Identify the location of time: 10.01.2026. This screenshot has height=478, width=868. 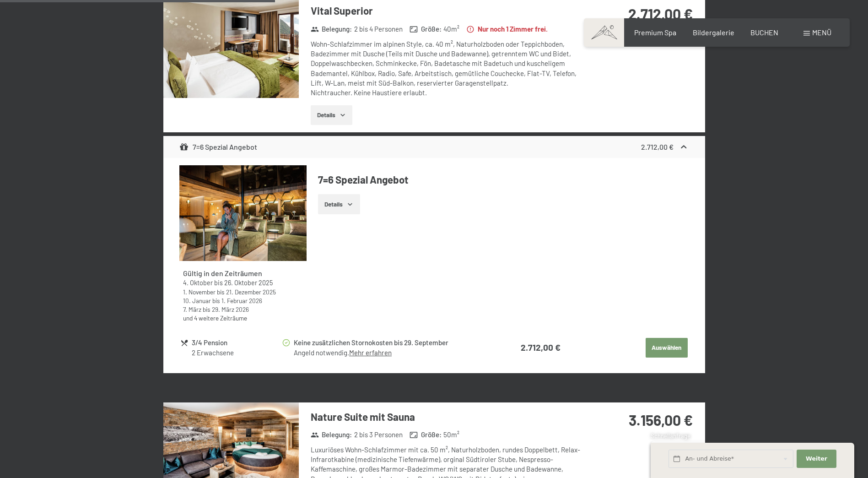
(197, 300).